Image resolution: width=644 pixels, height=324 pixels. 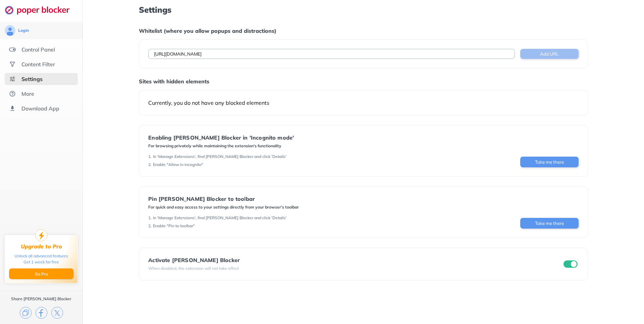 What do you see at coordinates (42, 256) in the screenshot?
I see `div: Unlock all advanced features` at bounding box center [42, 256].